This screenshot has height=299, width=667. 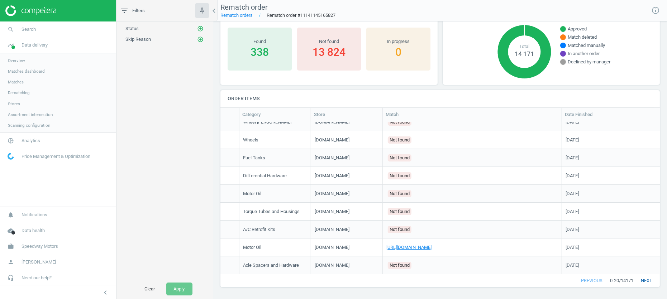 What do you see at coordinates (11, 45) in the screenshot?
I see `i: timeline` at bounding box center [11, 45].